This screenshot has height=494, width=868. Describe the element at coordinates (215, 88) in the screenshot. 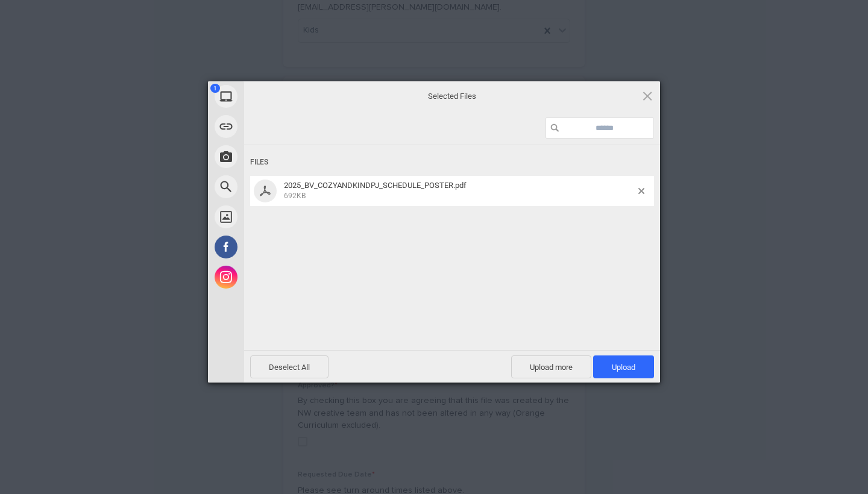

I see `span: 1` at that location.